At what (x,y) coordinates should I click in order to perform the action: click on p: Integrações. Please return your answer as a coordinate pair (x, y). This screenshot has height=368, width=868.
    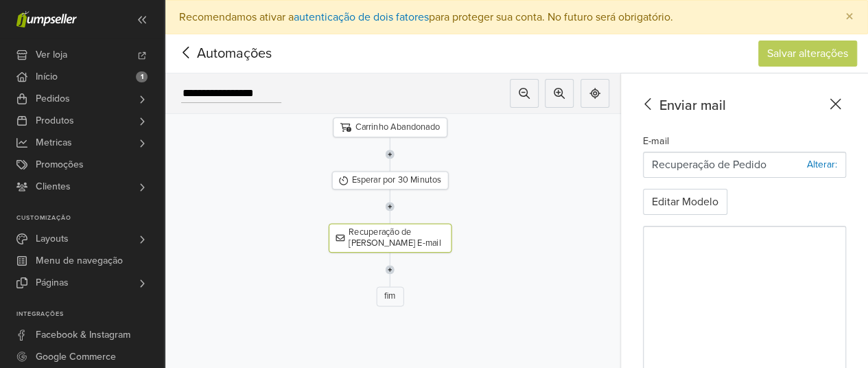
    Looking at the image, I should click on (90, 314).